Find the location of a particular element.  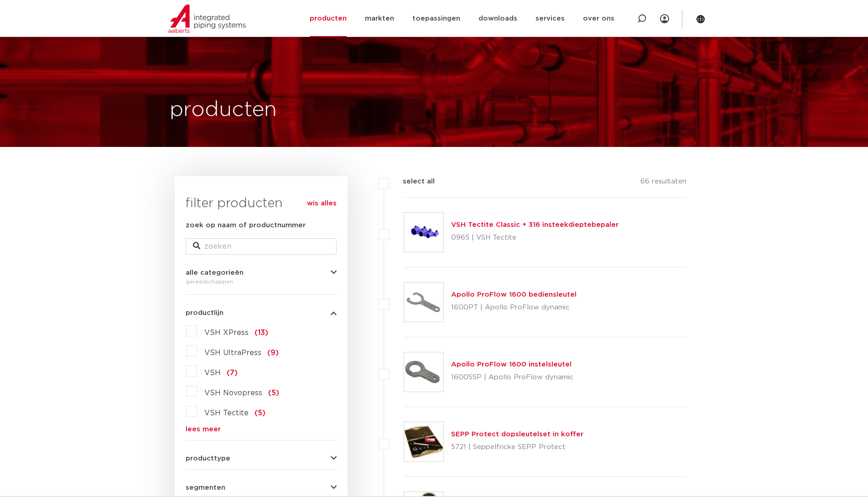

a: SEPP Protect dopsleutelset in koffer is located at coordinates (517, 434).